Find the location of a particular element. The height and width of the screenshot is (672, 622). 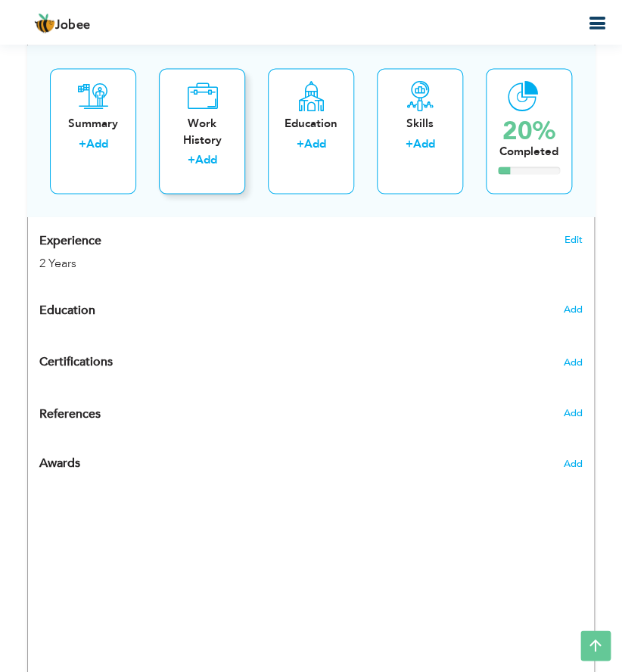

span: Experience is located at coordinates (70, 241).